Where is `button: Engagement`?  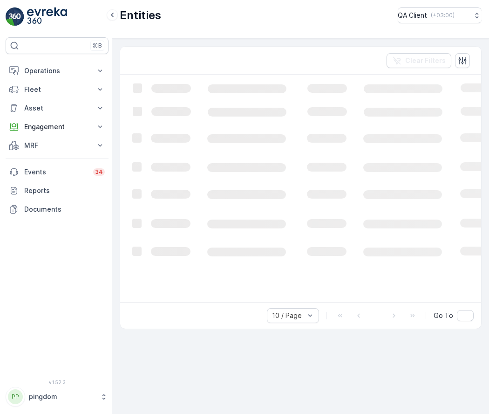 button: Engagement is located at coordinates (57, 127).